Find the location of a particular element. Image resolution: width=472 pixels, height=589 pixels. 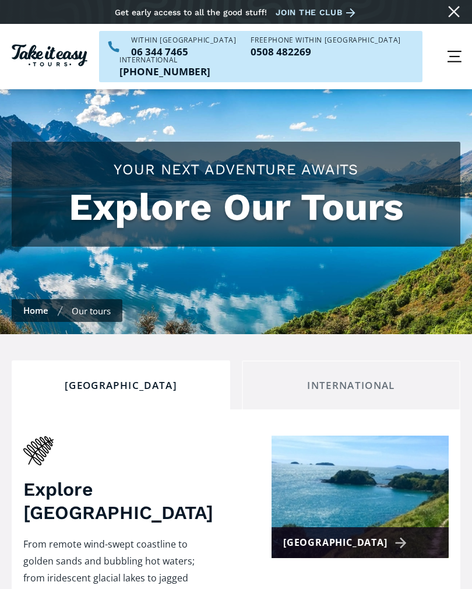

h2: Your Next Adventure Awaits is located at coordinates (236, 169).